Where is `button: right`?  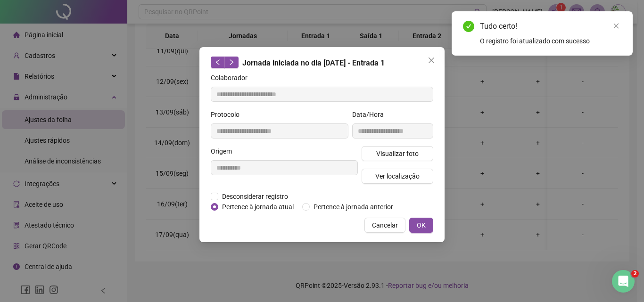
button: right is located at coordinates (231, 62).